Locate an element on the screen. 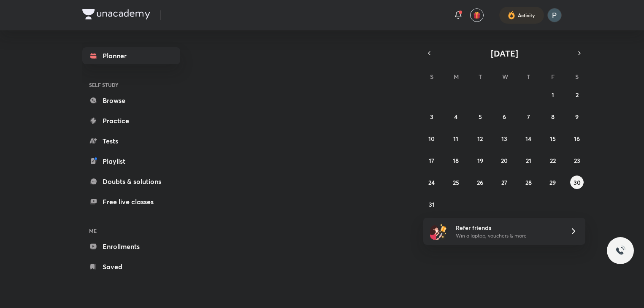  abbr: August 3, 2025 is located at coordinates (432, 117).